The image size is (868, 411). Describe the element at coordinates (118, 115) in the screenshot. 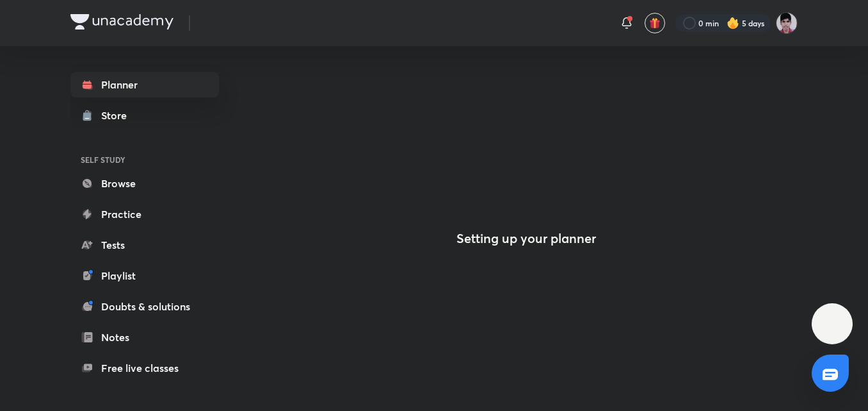

I see `div: Store` at that location.